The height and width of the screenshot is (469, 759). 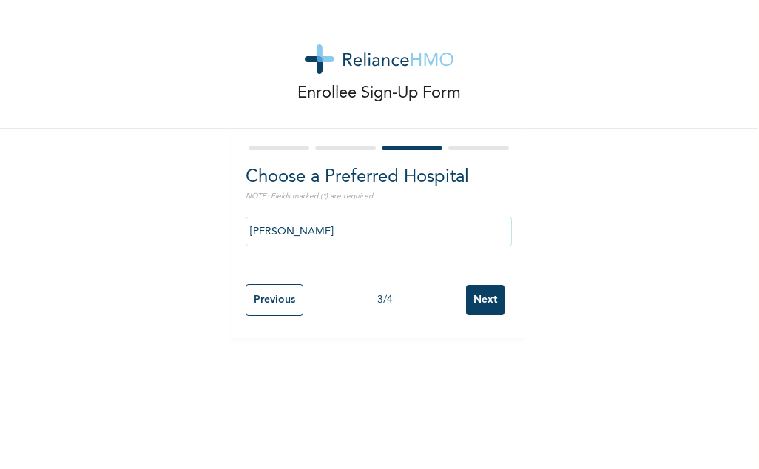 What do you see at coordinates (379, 59) in the screenshot?
I see `img: logo` at bounding box center [379, 59].